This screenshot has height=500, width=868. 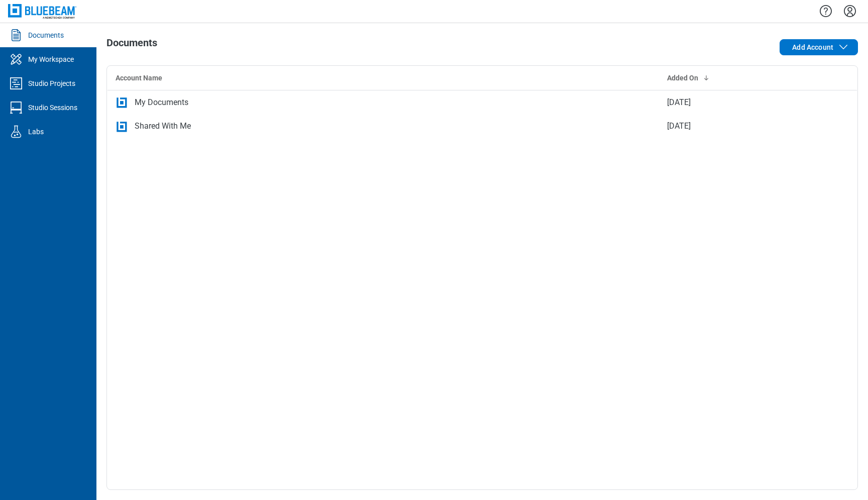 What do you see at coordinates (162, 102) in the screenshot?
I see `div: My Documents` at bounding box center [162, 102].